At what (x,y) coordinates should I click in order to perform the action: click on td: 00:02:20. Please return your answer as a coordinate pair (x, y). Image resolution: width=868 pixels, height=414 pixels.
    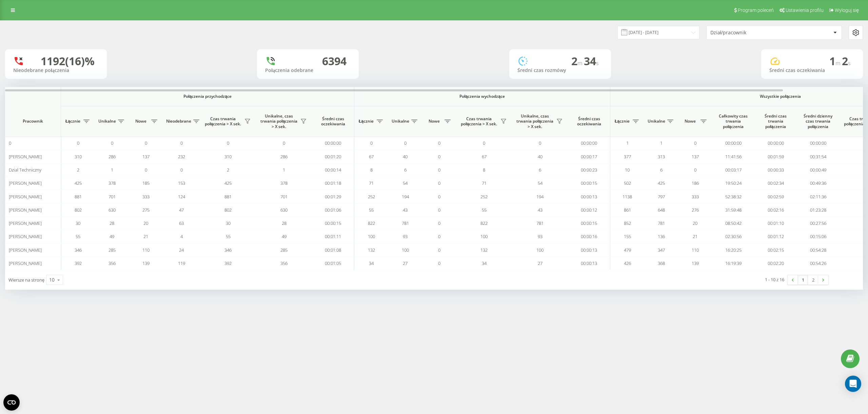
    Looking at the image, I should click on (775, 263).